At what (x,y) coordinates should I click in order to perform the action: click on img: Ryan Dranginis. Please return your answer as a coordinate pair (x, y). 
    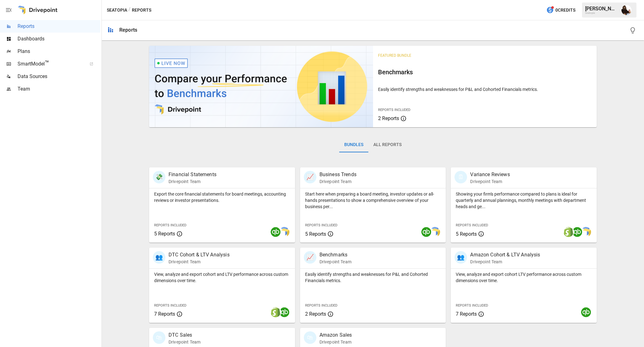
    Looking at the image, I should click on (627, 10).